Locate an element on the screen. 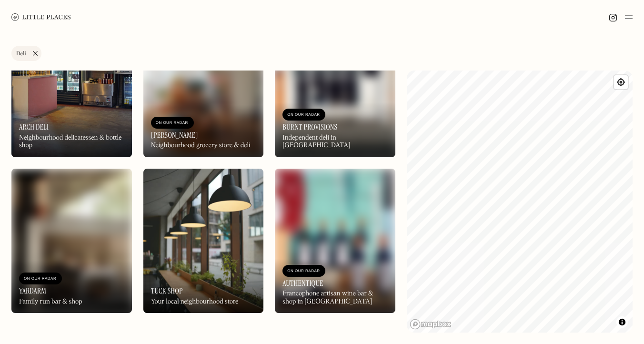  img: Authentique is located at coordinates (335, 241).